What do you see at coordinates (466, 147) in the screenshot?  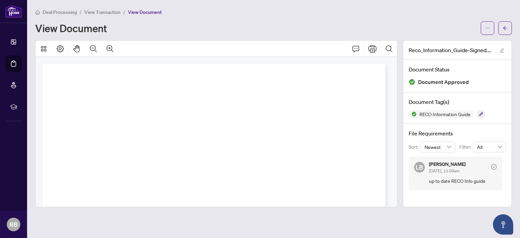 I see `p: Filter:` at bounding box center [466, 147].